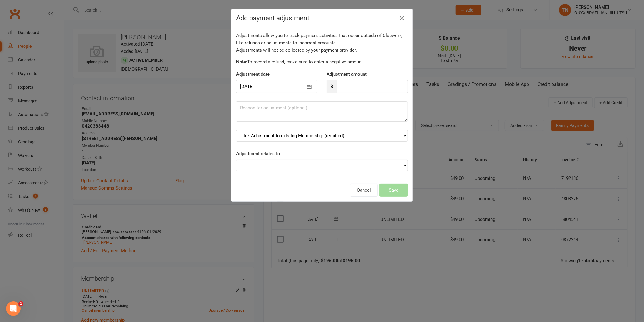 Image resolution: width=644 pixels, height=322 pixels. Describe the element at coordinates (364, 190) in the screenshot. I see `button: Cancel` at that location.